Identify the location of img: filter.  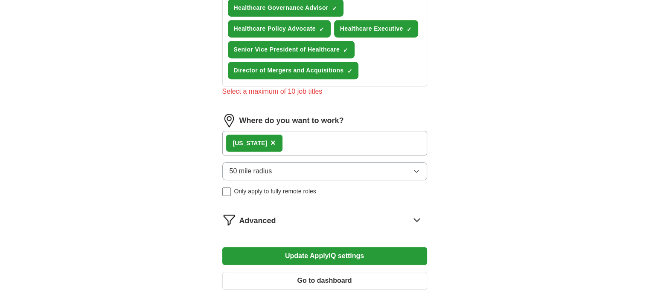
(229, 220).